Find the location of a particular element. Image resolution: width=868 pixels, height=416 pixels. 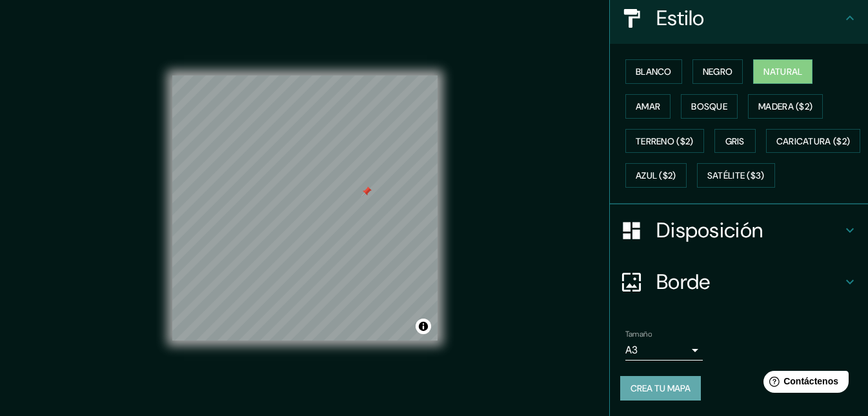

font: Disposición is located at coordinates (709, 230).